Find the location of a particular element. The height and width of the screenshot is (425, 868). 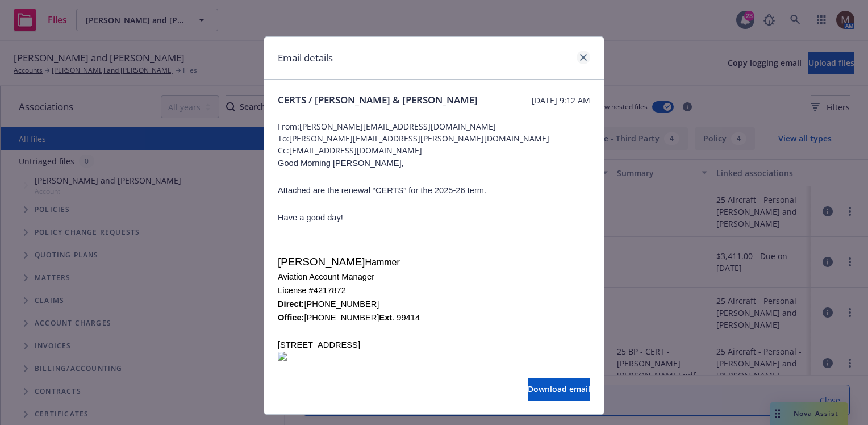

a: close is located at coordinates (583, 57).